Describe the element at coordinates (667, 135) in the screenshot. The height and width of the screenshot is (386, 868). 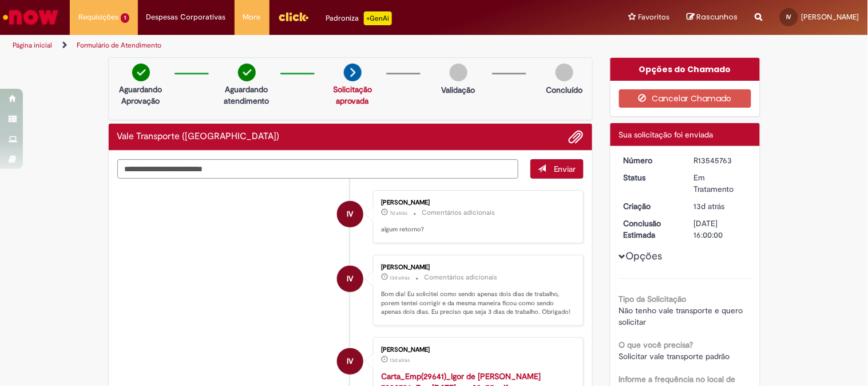
I see `span: Sua solicitação foi enviada` at that location.